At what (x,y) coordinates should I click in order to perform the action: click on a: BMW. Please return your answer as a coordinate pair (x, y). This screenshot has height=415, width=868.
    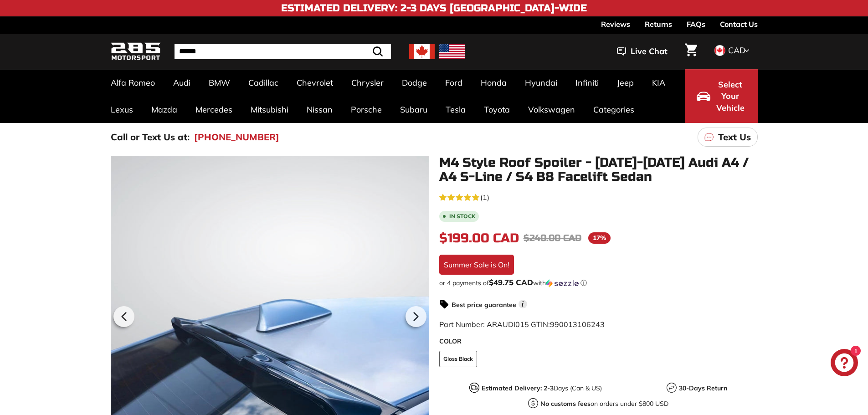
    Looking at the image, I should click on (219, 82).